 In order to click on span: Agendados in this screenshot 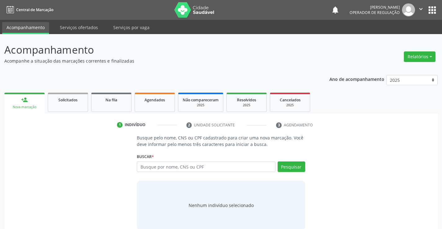, I will do `click(155, 100)`.